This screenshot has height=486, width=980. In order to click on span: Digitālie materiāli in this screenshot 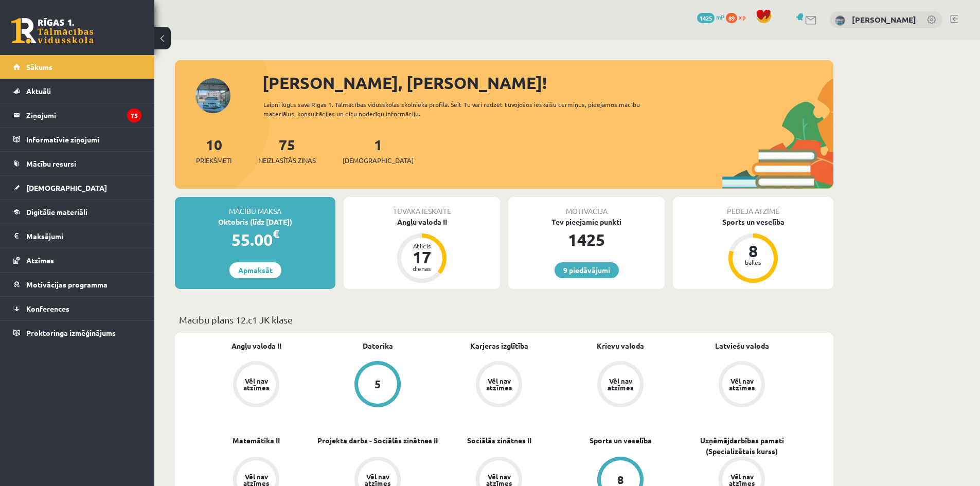, I will do `click(56, 212)`.